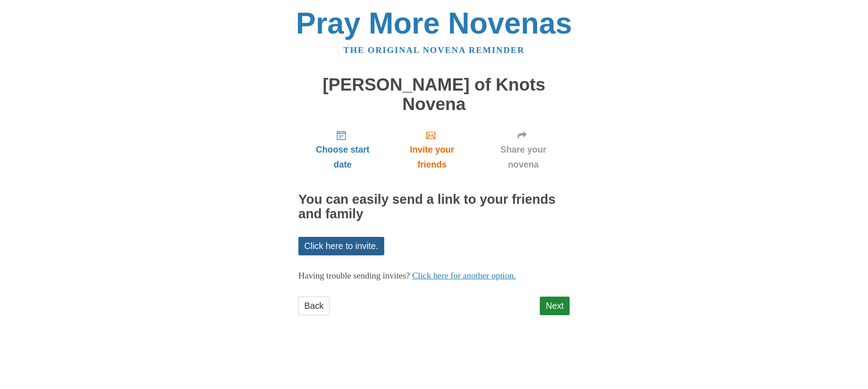 Image resolution: width=868 pixels, height=389 pixels. I want to click on a: Share your novena, so click(523, 149).